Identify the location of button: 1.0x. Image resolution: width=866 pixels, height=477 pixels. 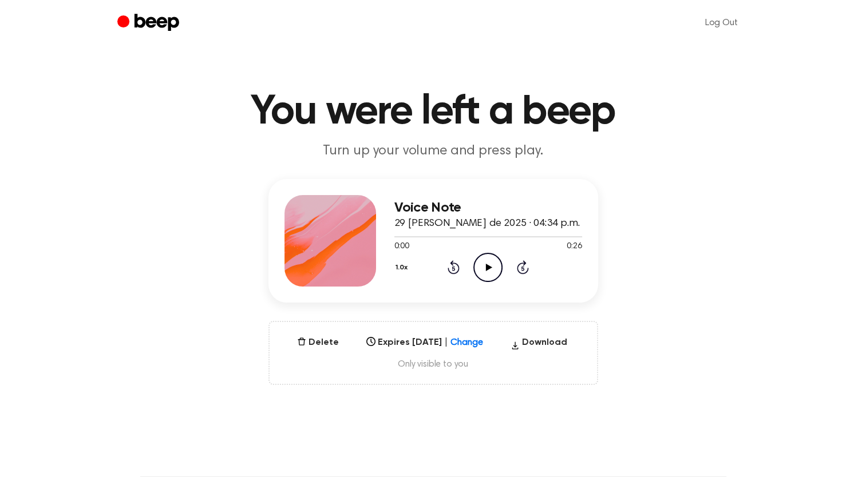
(403, 268).